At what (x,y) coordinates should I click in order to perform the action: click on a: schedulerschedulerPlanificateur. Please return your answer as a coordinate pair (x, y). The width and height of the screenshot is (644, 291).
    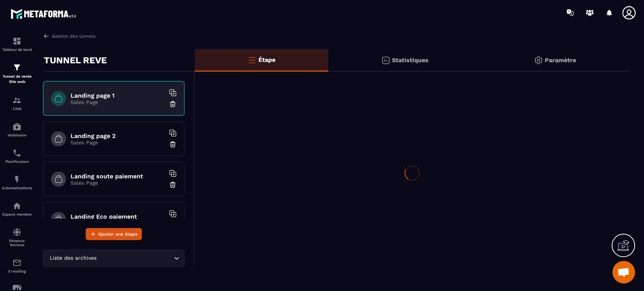
    Looking at the image, I should click on (17, 156).